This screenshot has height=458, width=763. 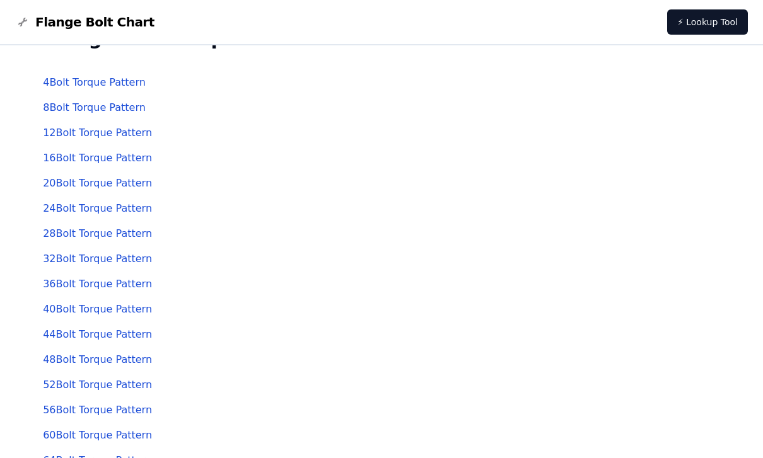 What do you see at coordinates (97, 410) in the screenshot?
I see `a: 56Bolt Torque Pattern` at bounding box center [97, 410].